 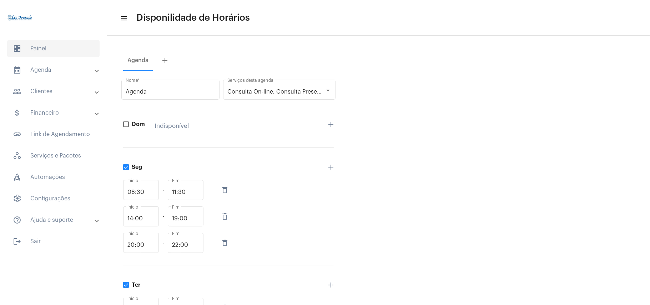 I want to click on mat-expansion-panel-header: sidenav iconAjuda e suporte, so click(x=55, y=220).